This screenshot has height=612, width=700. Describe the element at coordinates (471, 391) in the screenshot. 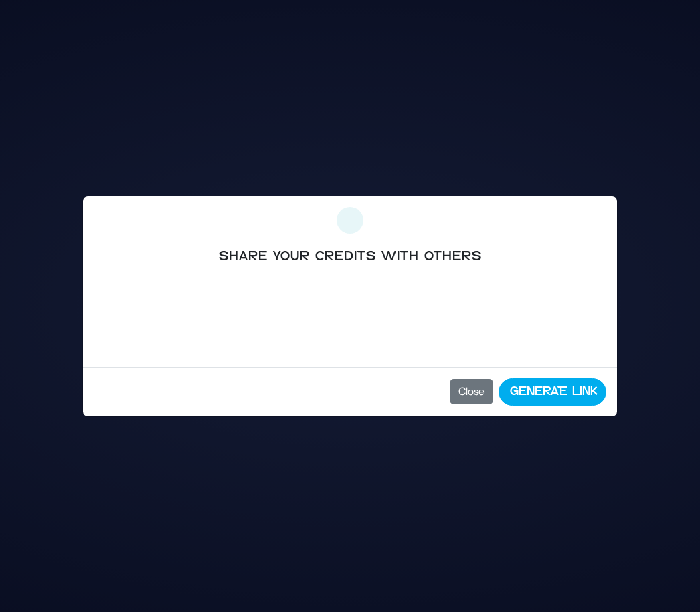

I see `button: Close` at that location.